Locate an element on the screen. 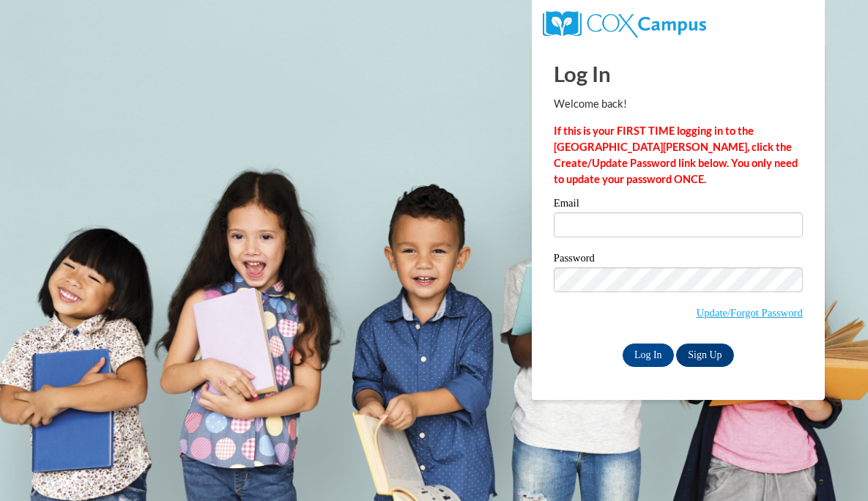 This screenshot has width=868, height=501. label: Email is located at coordinates (678, 205).